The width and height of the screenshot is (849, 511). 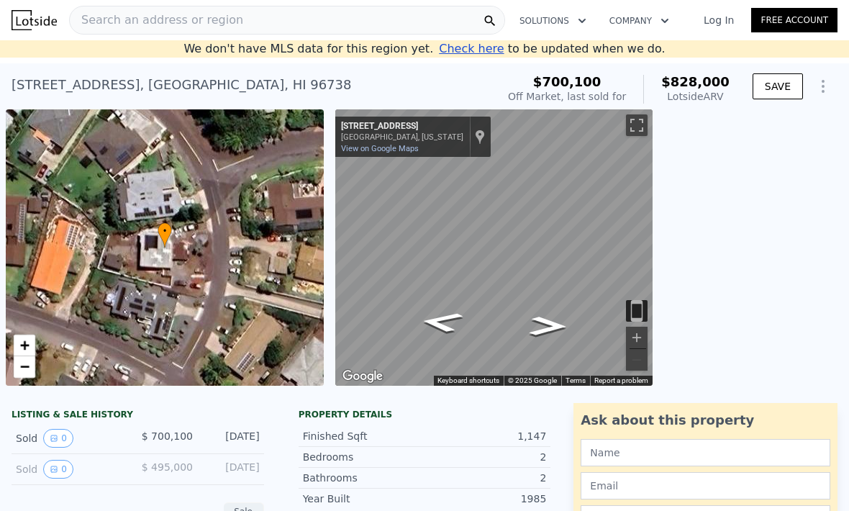 I want to click on a: Terms, so click(x=576, y=380).